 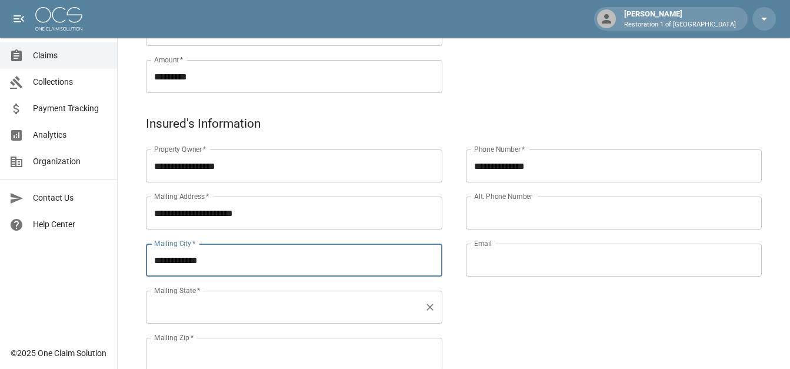 What do you see at coordinates (59, 19) in the screenshot?
I see `img: ocs-logo-white-transparent.png` at bounding box center [59, 19].